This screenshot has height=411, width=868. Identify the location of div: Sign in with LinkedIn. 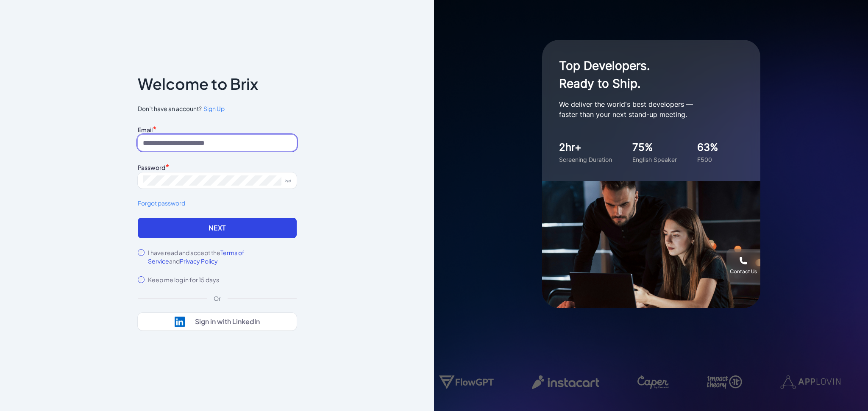
(227, 322).